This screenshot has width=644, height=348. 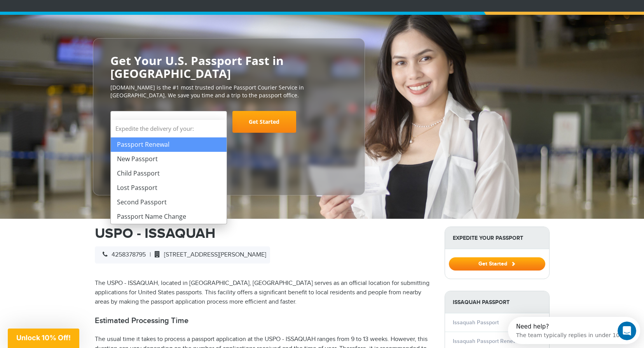 I want to click on strong: Issaquah Passport, so click(x=497, y=302).